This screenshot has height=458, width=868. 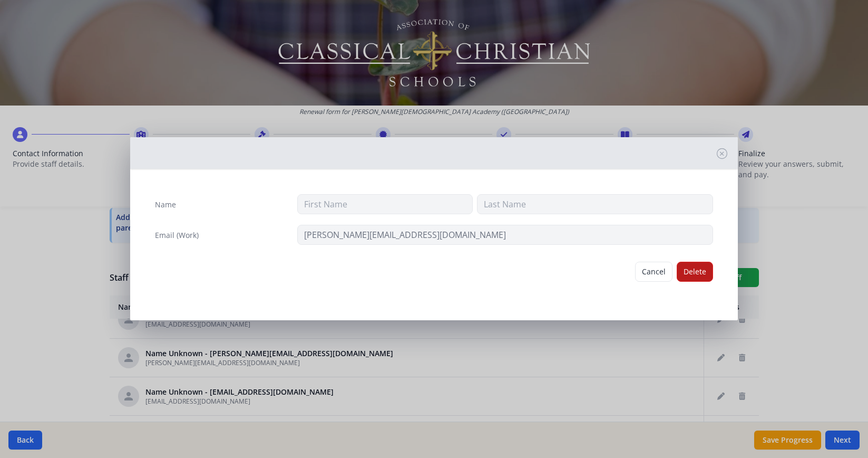 What do you see at coordinates (385, 204) in the screenshot?
I see `input: First Name` at bounding box center [385, 204].